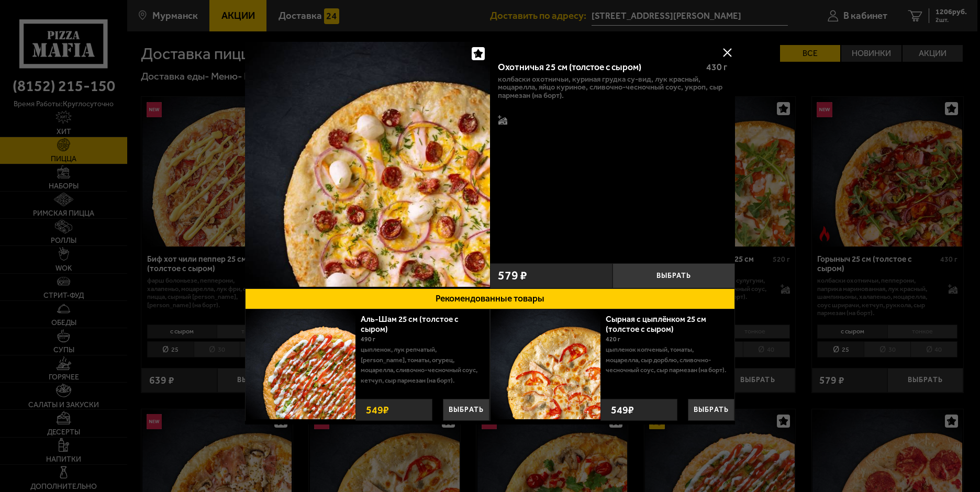 This screenshot has height=492, width=980. Describe the element at coordinates (666, 360) in the screenshot. I see `p: цыпленок копченый, томаты, моцарелла, сыр дорблю, сливочно-чесночный соус, сыр пармезан (на борт).` at that location.